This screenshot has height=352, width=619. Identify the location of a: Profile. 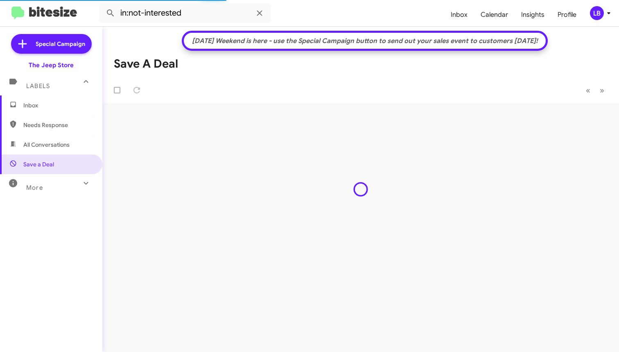
(567, 15).